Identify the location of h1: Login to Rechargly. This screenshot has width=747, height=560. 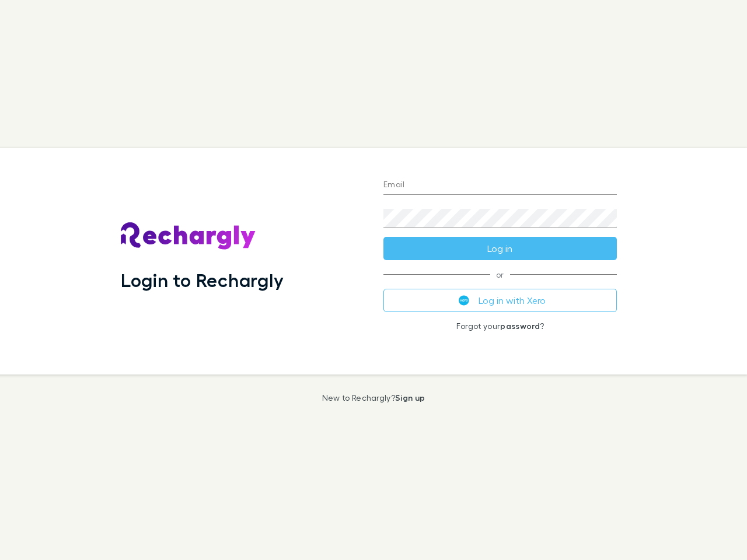
(202, 280).